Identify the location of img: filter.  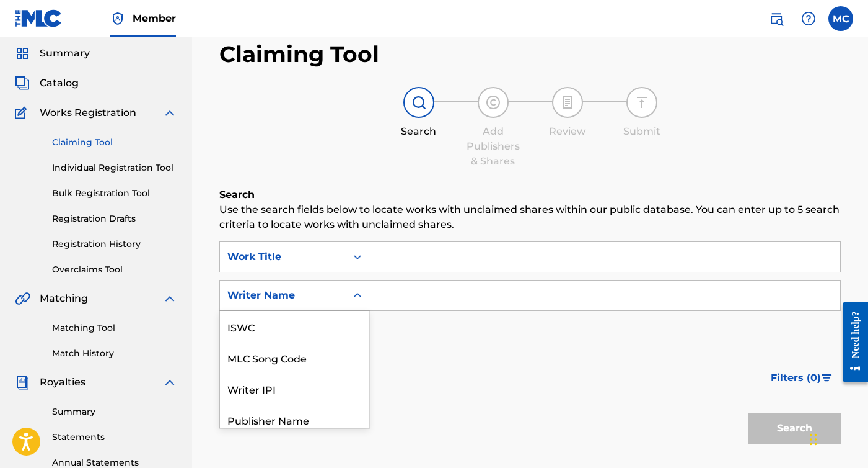
(827, 378).